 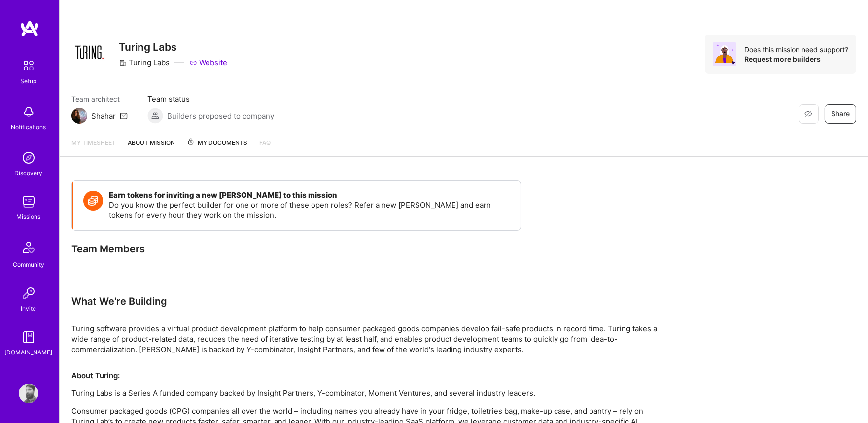 What do you see at coordinates (29, 337) in the screenshot?
I see `img: guide book` at bounding box center [29, 337].